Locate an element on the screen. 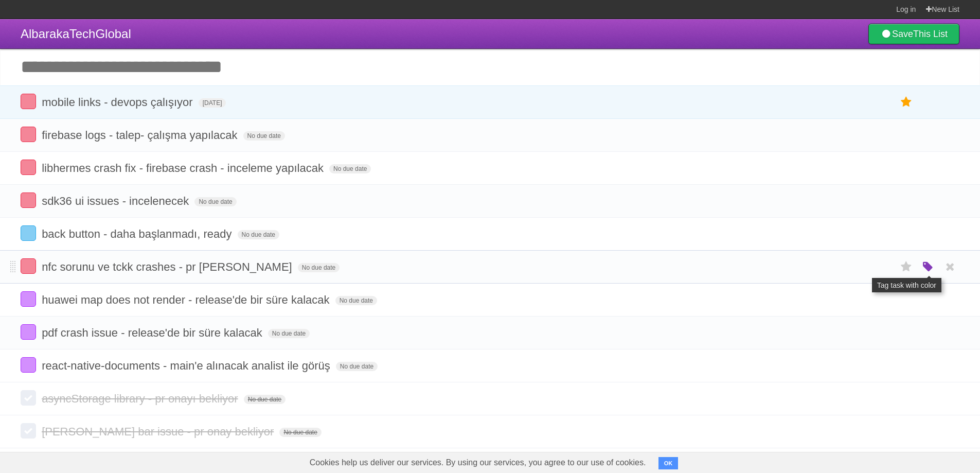 This screenshot has width=980, height=473. span: pdf crash issue - release'de bir süre kalacak is located at coordinates (153, 332).